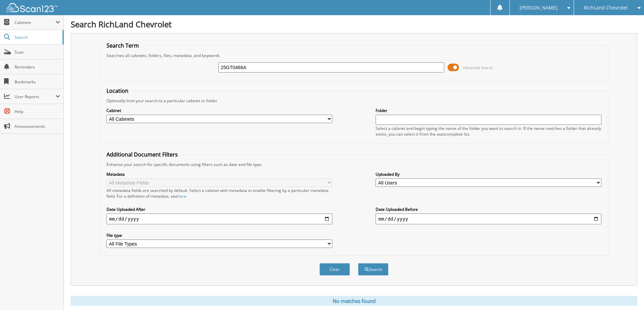  I want to click on span: Reminders, so click(37, 67).